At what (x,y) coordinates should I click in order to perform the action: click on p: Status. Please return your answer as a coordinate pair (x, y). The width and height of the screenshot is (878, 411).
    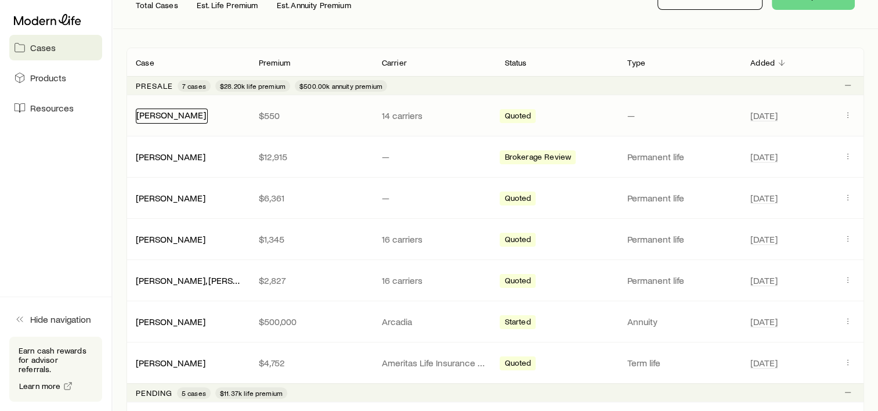
    Looking at the image, I should click on (515, 63).